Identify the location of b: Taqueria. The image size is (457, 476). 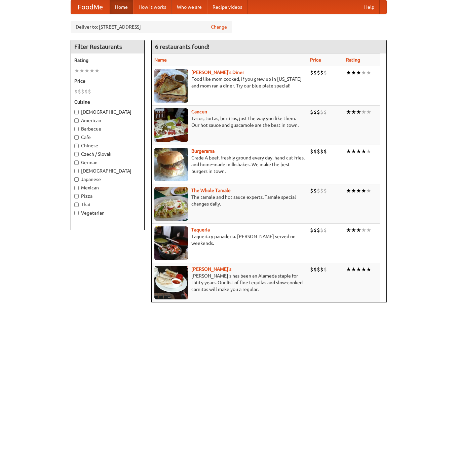
(200, 230).